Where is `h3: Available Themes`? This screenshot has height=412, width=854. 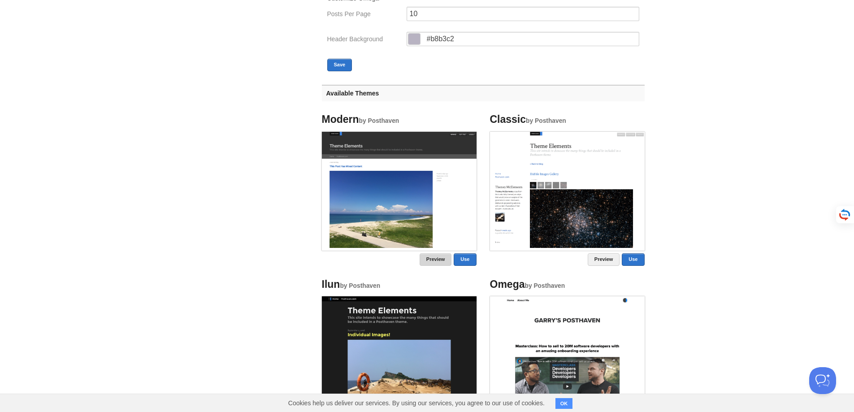 h3: Available Themes is located at coordinates (483, 93).